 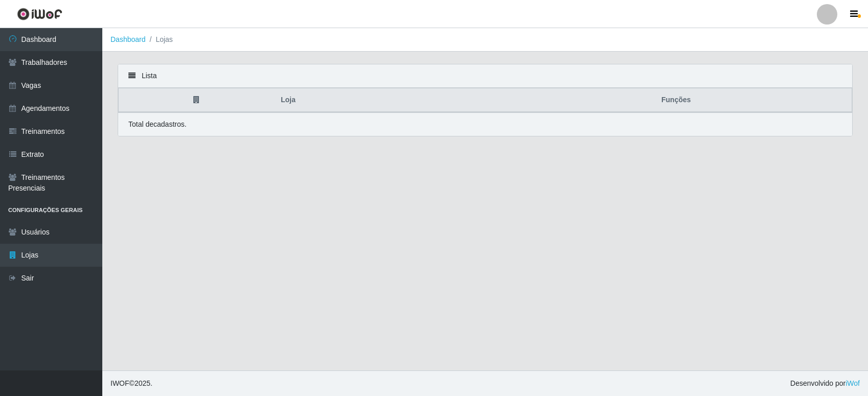 What do you see at coordinates (159, 40) in the screenshot?
I see `li: Lojas` at bounding box center [159, 40].